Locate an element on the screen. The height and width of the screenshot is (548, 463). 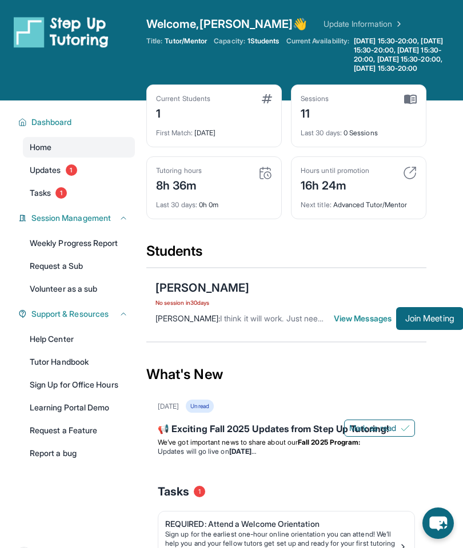
div: Advanced Tutor/Mentor is located at coordinates (358, 202).